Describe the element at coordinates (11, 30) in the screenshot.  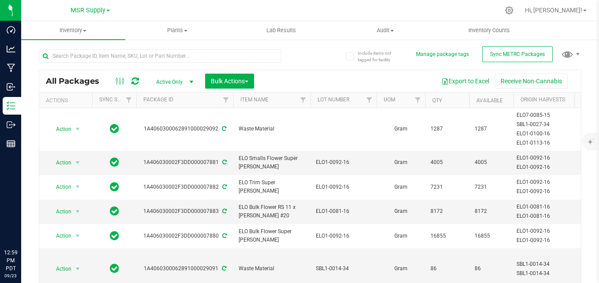
I see `inline-svg: Dashboard` at that location.